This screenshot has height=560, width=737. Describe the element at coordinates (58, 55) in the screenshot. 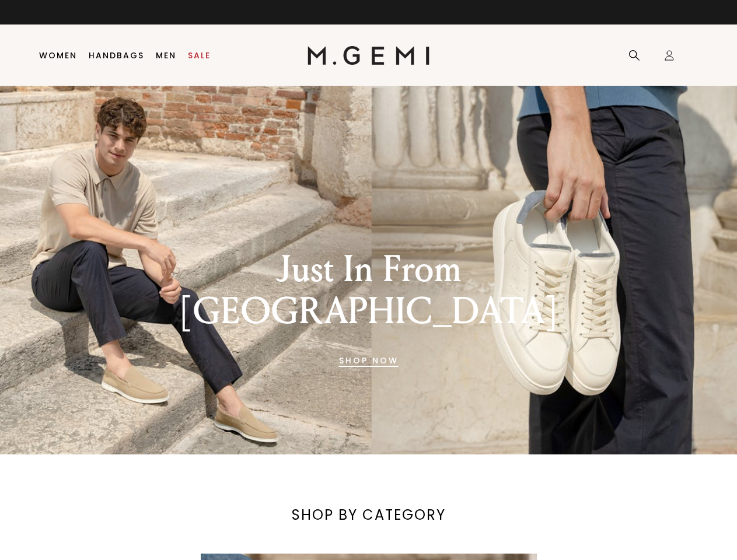

I see `a: Women` at that location.